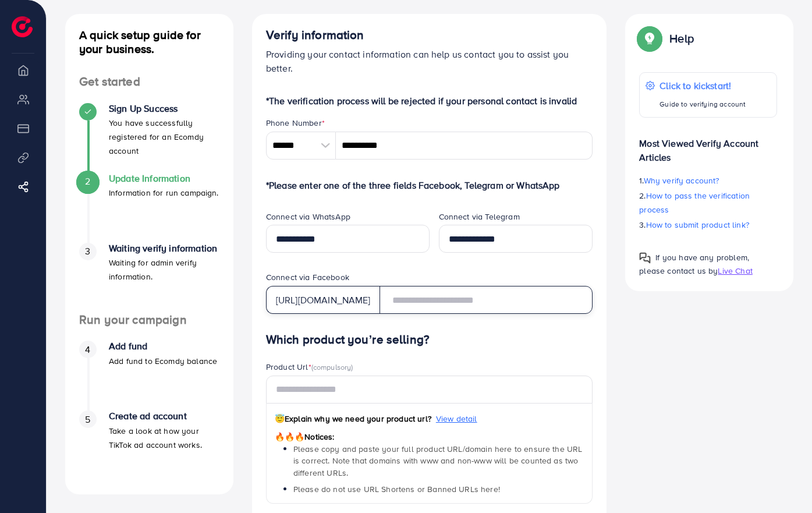 The width and height of the screenshot is (812, 513). What do you see at coordinates (429, 185) in the screenshot?
I see `p: *Please enter one of the three fields Facebook, Telegram or WhatsApp` at bounding box center [429, 185].